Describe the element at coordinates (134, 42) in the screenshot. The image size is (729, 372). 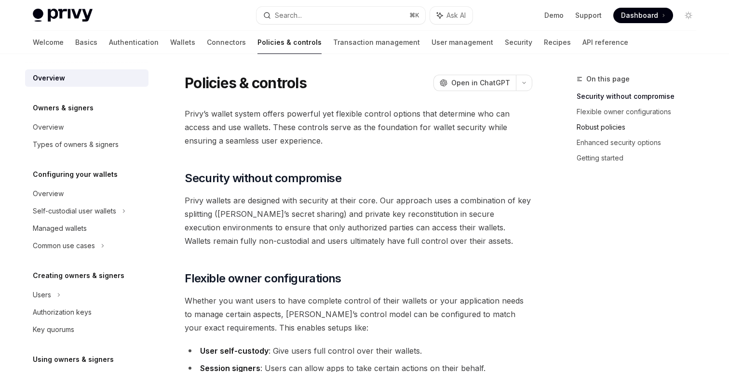
I see `a: Authentication` at that location.